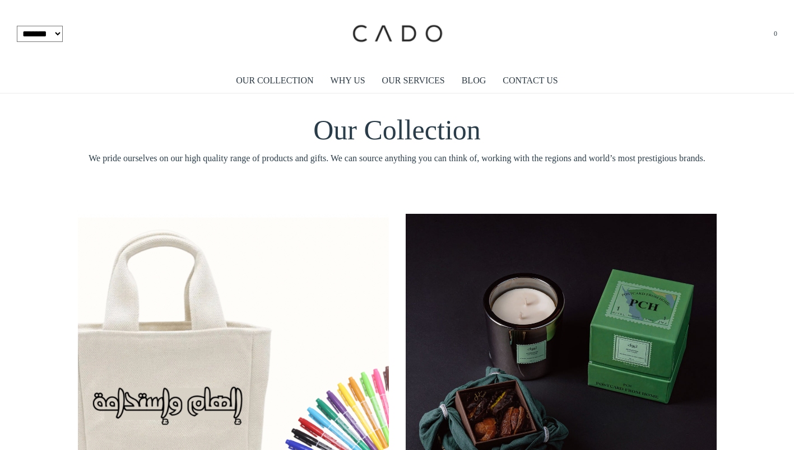 This screenshot has height=450, width=794. Describe the element at coordinates (530, 81) in the screenshot. I see `a: CONTACT US` at that location.